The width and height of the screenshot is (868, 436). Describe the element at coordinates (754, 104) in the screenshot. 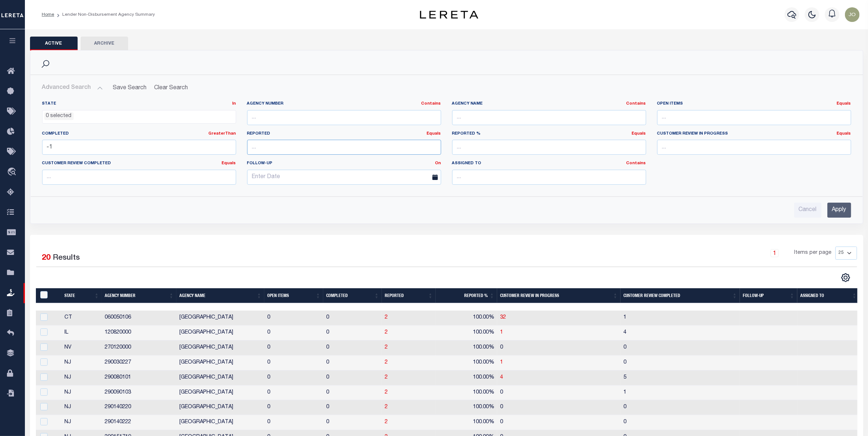

I see `label: Open Items` at that location.